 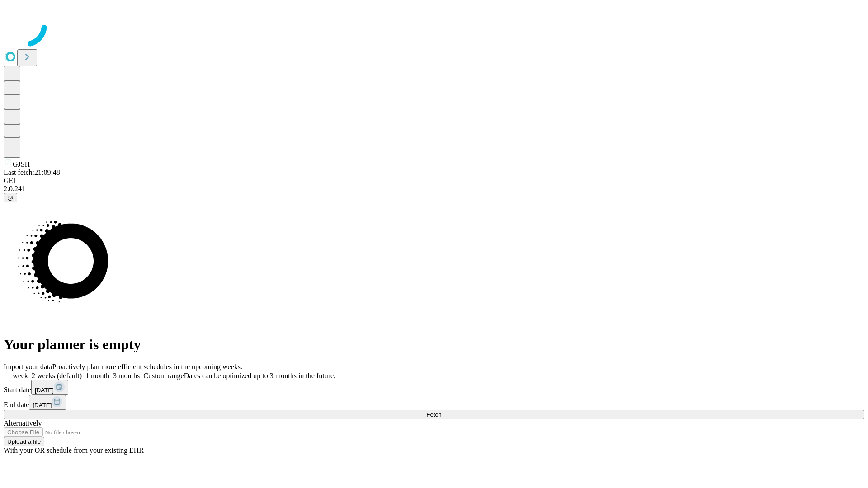 I want to click on span: 2 weeks (default), so click(x=57, y=375).